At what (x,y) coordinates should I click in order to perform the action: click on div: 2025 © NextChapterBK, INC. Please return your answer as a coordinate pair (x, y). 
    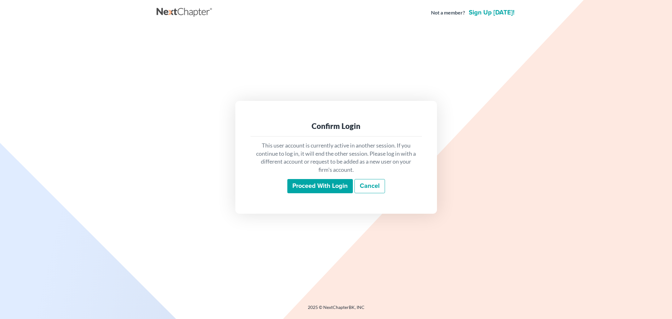
    Looking at the image, I should click on (336, 310).